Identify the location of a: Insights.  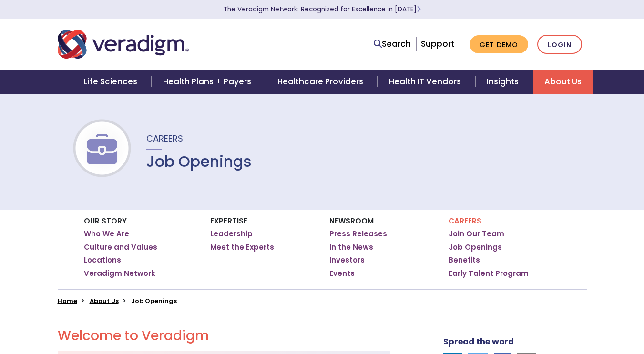
(504, 82).